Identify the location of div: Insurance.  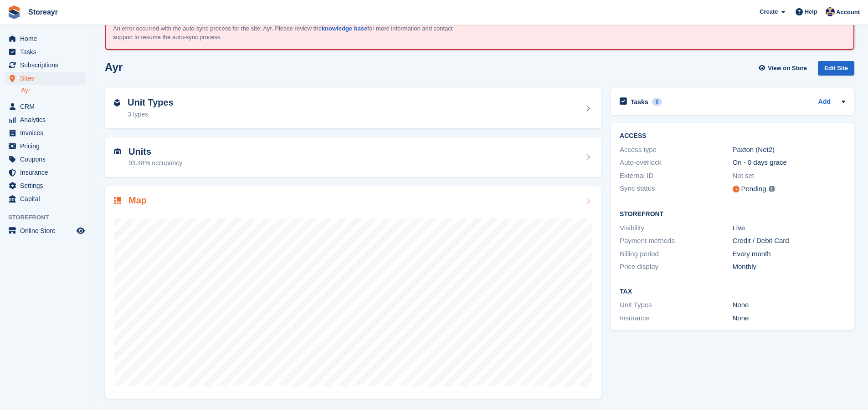
(676, 318).